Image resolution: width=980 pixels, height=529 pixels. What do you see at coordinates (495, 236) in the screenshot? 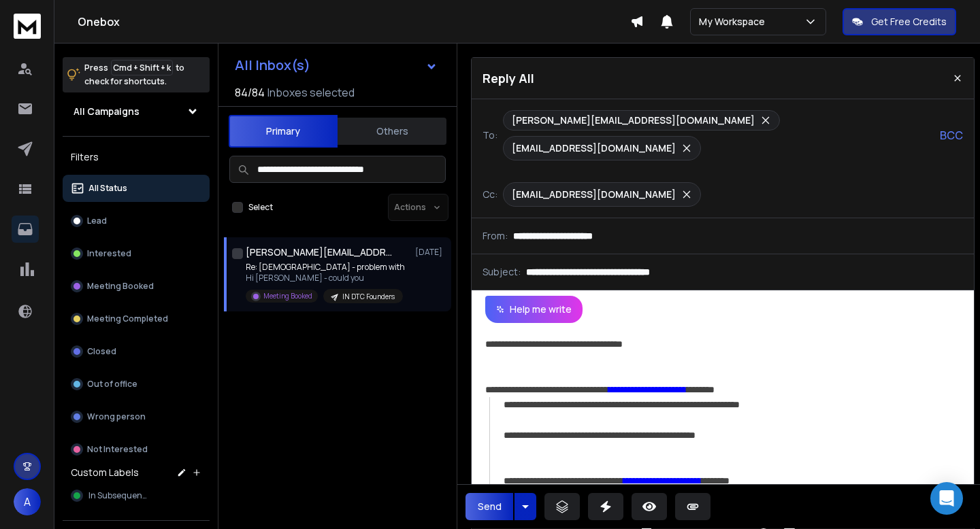
I see `p: From:` at bounding box center [495, 236].